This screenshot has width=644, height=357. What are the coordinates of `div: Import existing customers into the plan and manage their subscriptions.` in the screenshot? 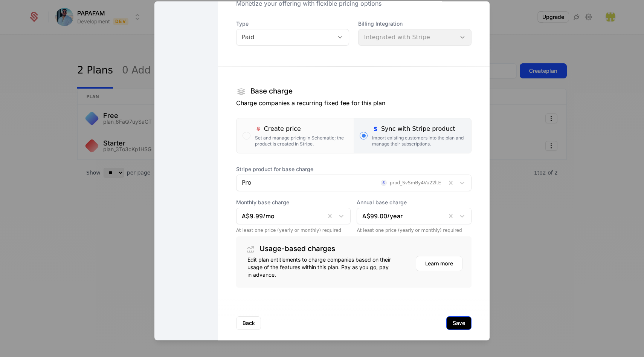 It's located at (418, 140).